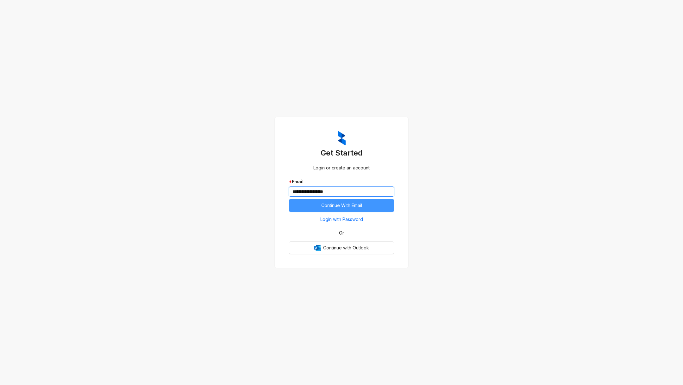  I want to click on img: Outlook, so click(317, 248).